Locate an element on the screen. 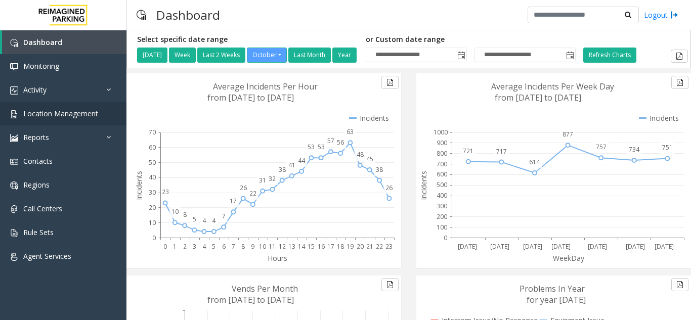  span: Dashboard is located at coordinates (43, 42).